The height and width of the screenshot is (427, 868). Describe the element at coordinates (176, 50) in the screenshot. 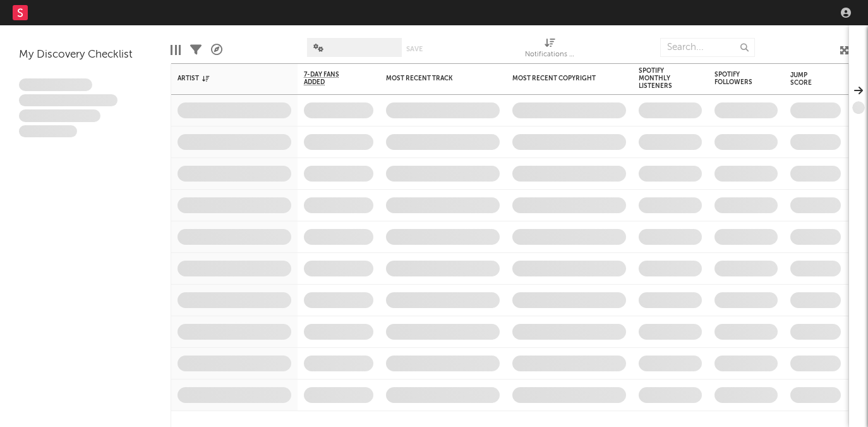

I see `div: Edit Columns` at that location.